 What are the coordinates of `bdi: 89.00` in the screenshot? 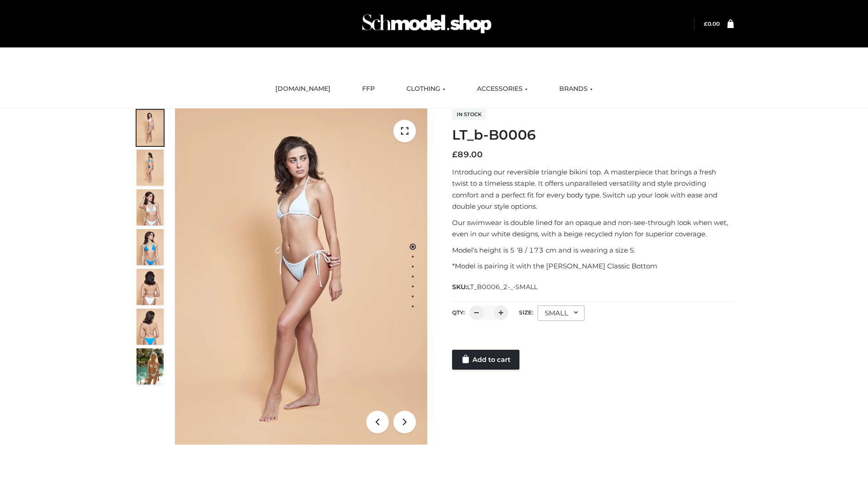 It's located at (467, 155).